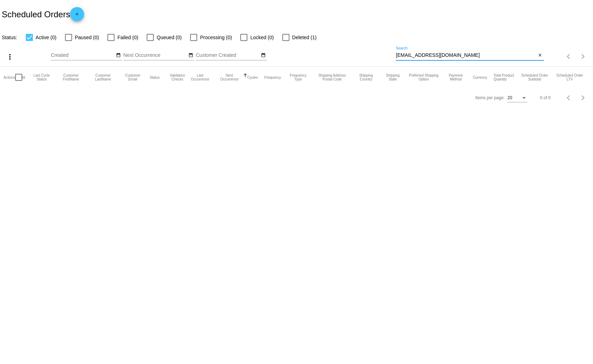 The image size is (593, 364). I want to click on button: Change sorting for ShippingCountry, so click(366, 77).